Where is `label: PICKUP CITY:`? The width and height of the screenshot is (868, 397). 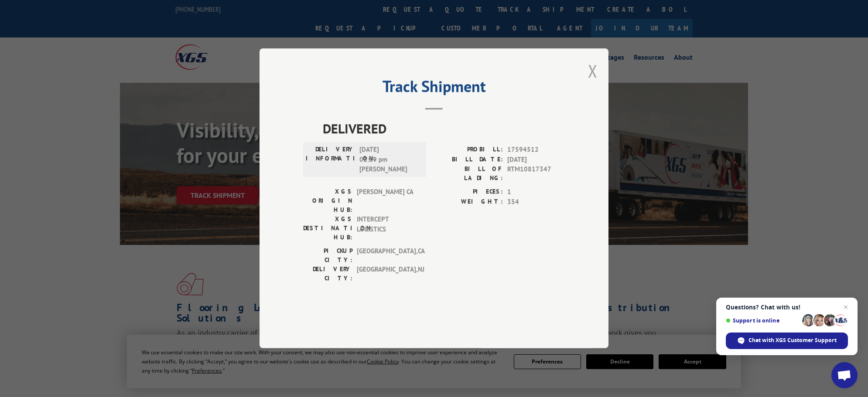 label: PICKUP CITY: is located at coordinates (328, 256).